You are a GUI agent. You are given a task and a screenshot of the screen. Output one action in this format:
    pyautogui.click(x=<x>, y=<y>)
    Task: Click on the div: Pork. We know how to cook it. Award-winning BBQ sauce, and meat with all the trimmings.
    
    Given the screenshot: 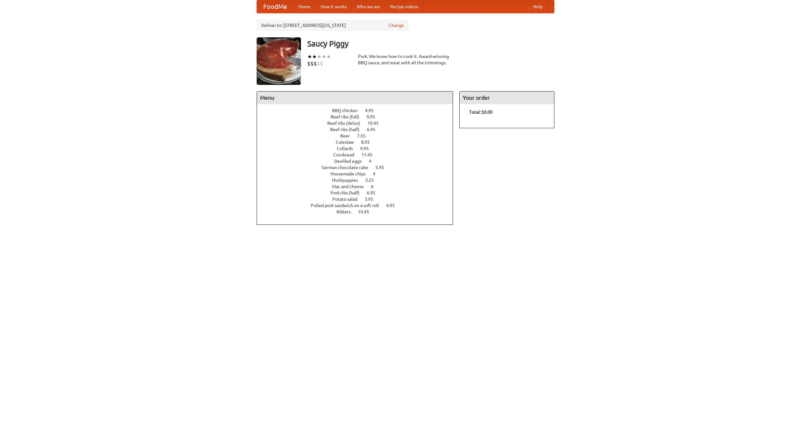 What is the action you would take?
    pyautogui.click(x=405, y=60)
    